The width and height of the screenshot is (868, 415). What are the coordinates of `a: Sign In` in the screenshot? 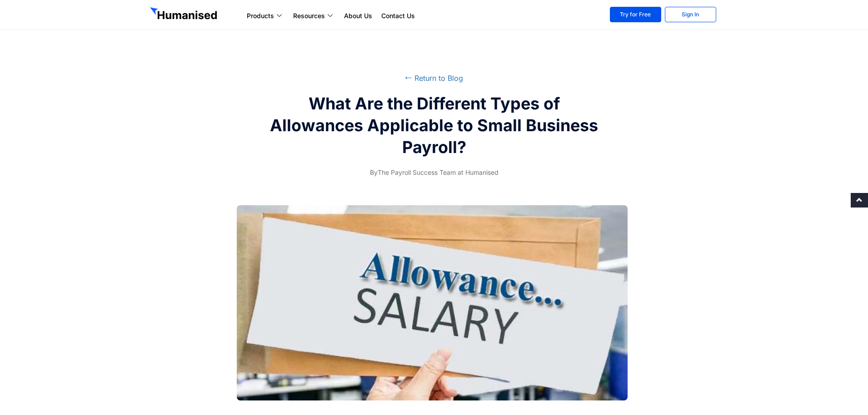 It's located at (690, 14).